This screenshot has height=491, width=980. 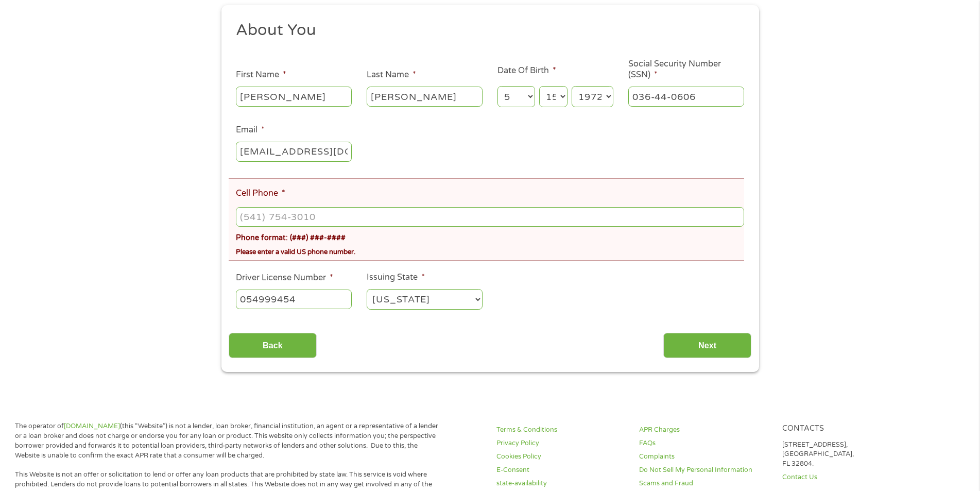 I want to click on p: The operator of (this “Website”) is not a lender, loan broker, financial institution, an agent or..., so click(x=229, y=441).